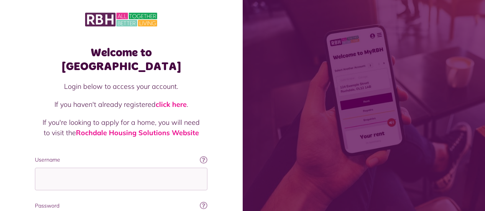 Image resolution: width=485 pixels, height=211 pixels. What do you see at coordinates (121, 20) in the screenshot?
I see `img: MyRBH` at bounding box center [121, 20].